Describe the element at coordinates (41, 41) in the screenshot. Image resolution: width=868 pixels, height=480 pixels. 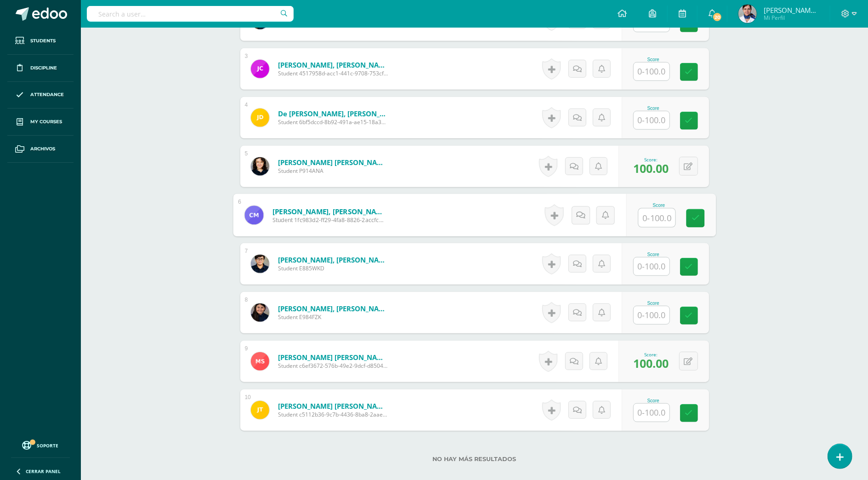
I see `a: Students` at that location.